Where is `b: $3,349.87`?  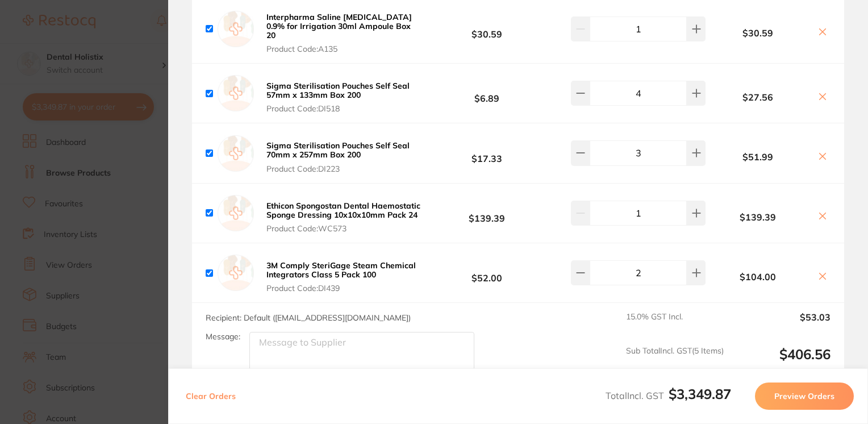
b: $3,349.87 is located at coordinates (699, 394).